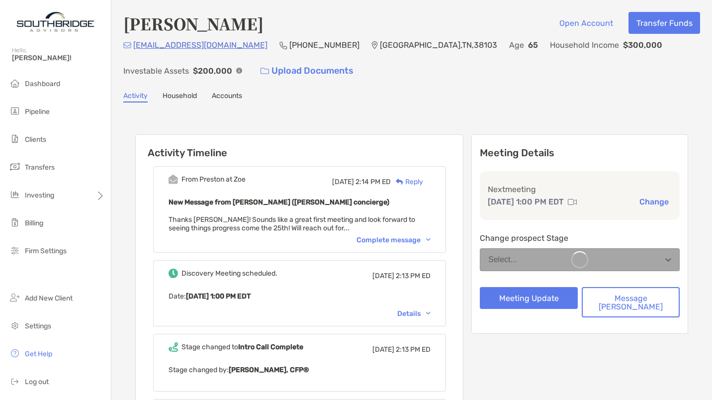 The width and height of the screenshot is (712, 400). What do you see at coordinates (284, 45) in the screenshot?
I see `img: Phone Icon` at bounding box center [284, 45].